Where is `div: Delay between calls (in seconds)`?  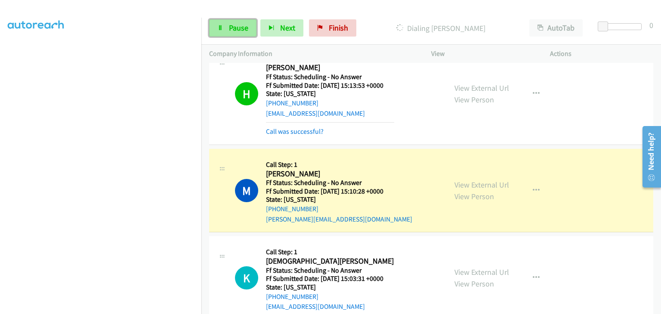 div: Delay between calls (in seconds) is located at coordinates (622, 27).